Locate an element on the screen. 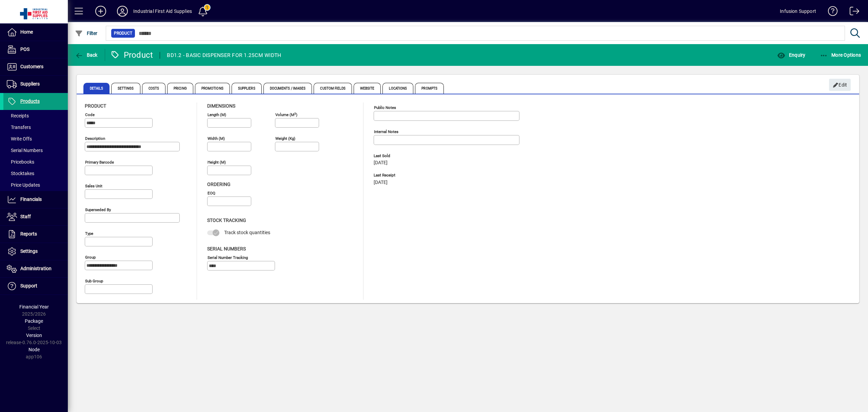 This screenshot has width=868, height=412. mat-label: Width (m) is located at coordinates (216, 139).